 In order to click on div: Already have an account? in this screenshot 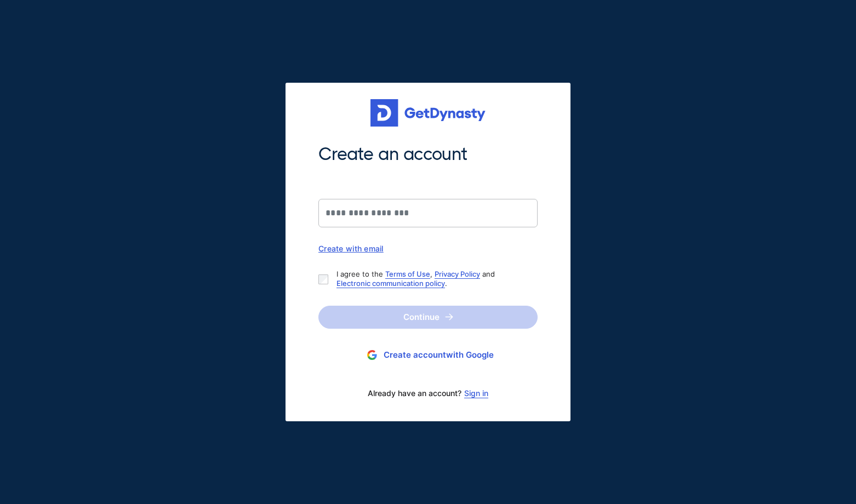, I will do `click(428, 393)`.